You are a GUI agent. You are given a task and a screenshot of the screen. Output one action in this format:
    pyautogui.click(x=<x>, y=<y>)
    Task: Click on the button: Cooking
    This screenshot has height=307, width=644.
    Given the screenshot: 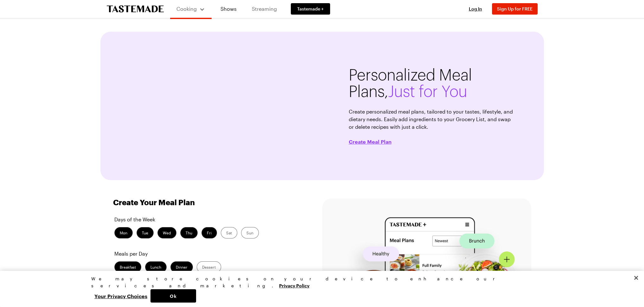 What is the action you would take?
    pyautogui.click(x=191, y=9)
    